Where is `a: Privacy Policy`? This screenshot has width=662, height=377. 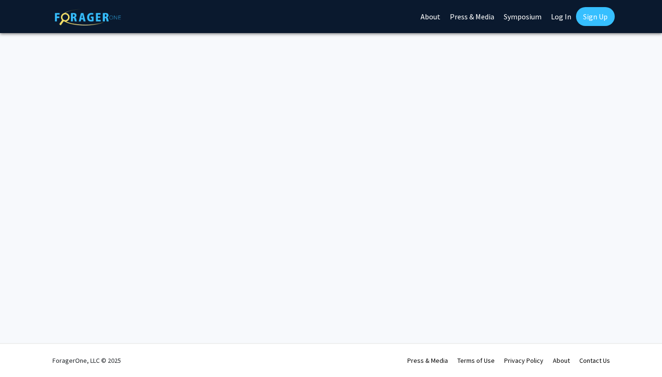
a: Privacy Policy is located at coordinates (523, 360).